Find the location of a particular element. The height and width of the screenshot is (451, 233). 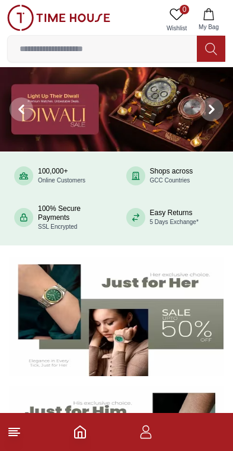

div: 100% Secure Payments is located at coordinates (72, 217).